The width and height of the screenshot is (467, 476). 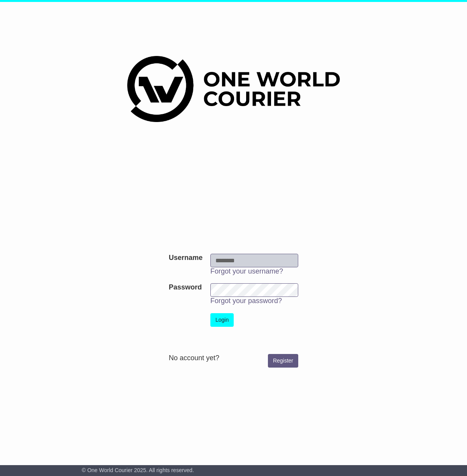 I want to click on label: Password, so click(x=185, y=287).